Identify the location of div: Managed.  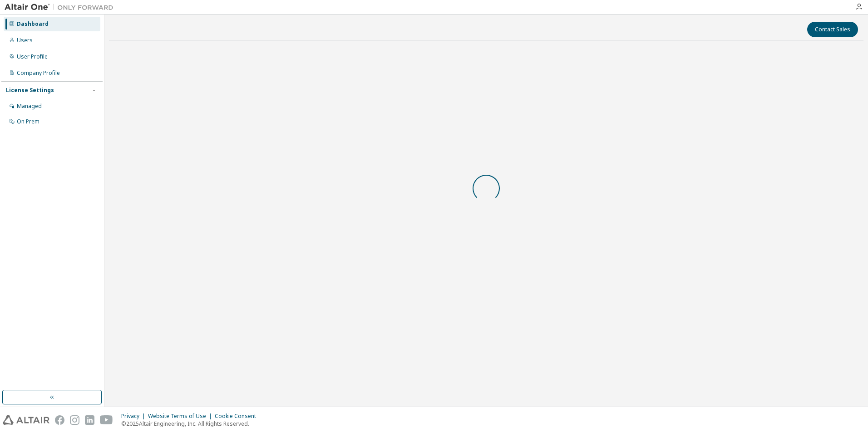
(29, 106).